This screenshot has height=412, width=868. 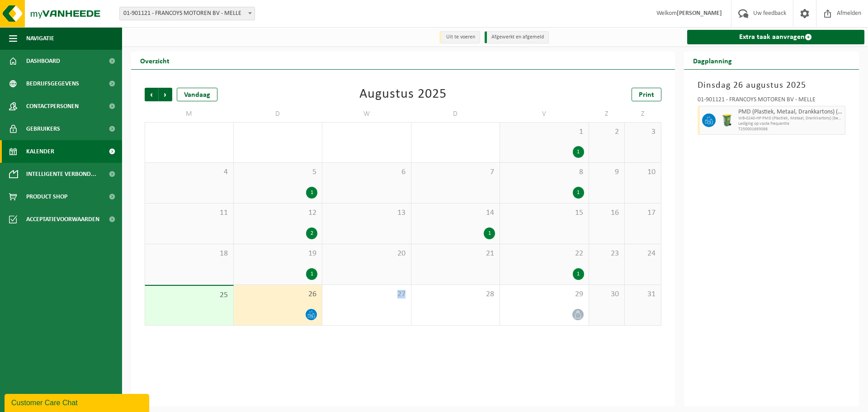 I want to click on span: 1, so click(x=544, y=132).